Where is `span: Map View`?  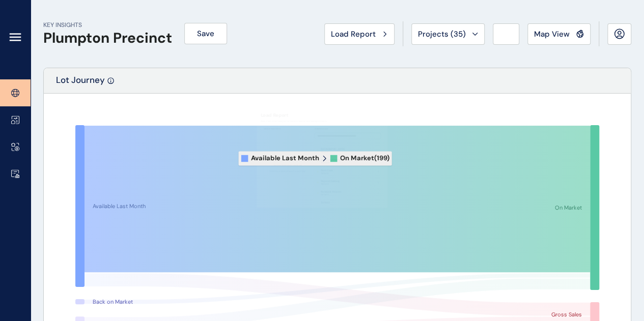 span: Map View is located at coordinates (552, 34).